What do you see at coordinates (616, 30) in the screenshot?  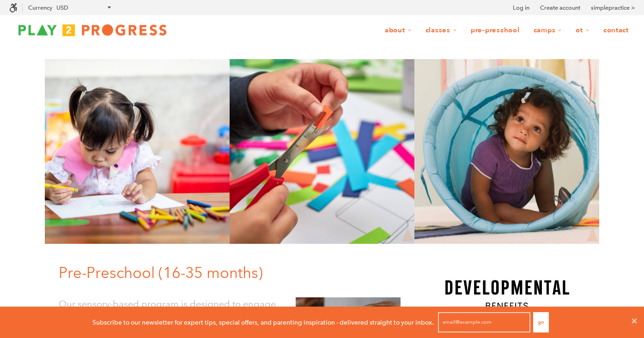 I see `a: Contact` at bounding box center [616, 30].